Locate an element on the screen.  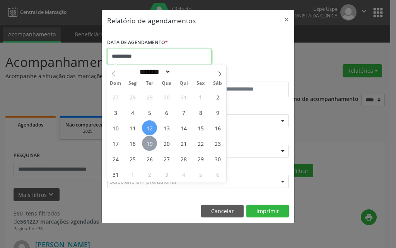
span: Julho 30, 2025 is located at coordinates (166, 97).